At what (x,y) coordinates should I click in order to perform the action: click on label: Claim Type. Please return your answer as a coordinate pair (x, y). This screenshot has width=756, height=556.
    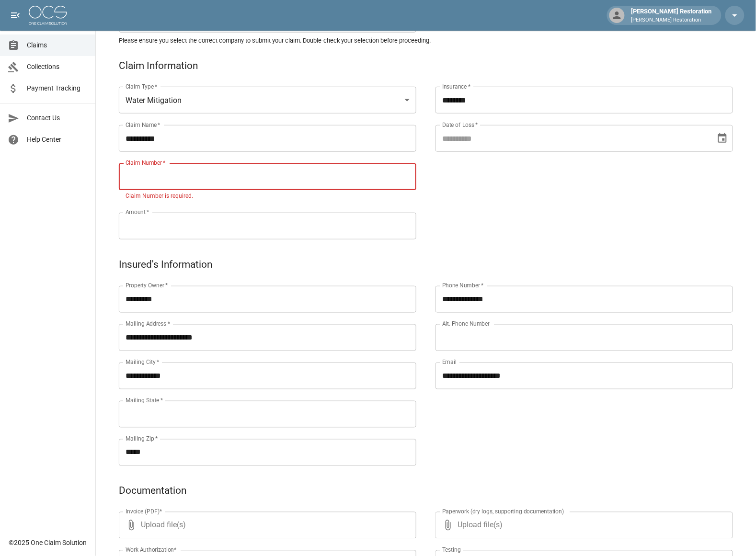
    Looking at the image, I should click on (141, 86).